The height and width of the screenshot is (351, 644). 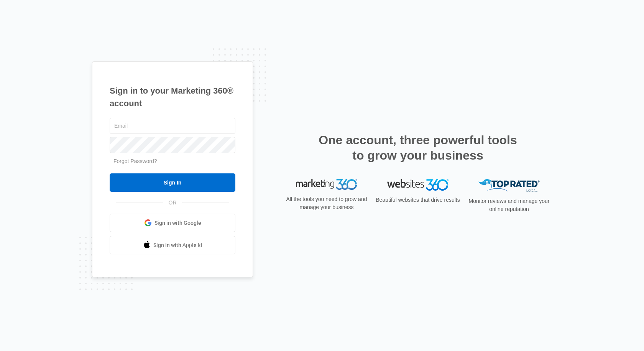 I want to click on a: Sign in with Apple Id, so click(x=173, y=245).